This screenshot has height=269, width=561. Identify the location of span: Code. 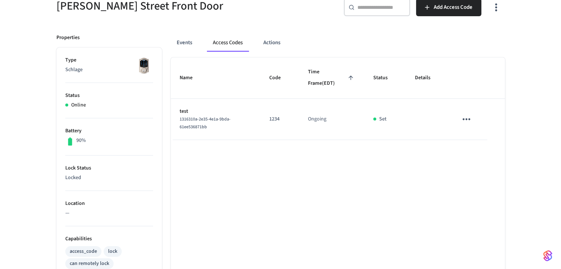
(280, 78).